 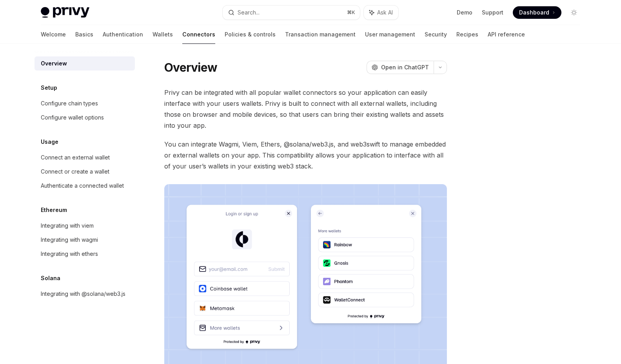 What do you see at coordinates (305, 109) in the screenshot?
I see `span: Privy can be integrated with all popular wallet connectors so your application can easily interfa...` at bounding box center [305, 109].